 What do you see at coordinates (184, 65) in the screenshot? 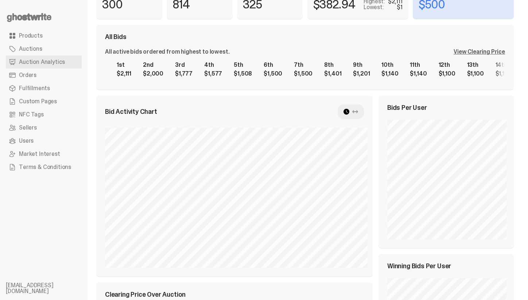
I see `div: 3rd` at bounding box center [184, 65].